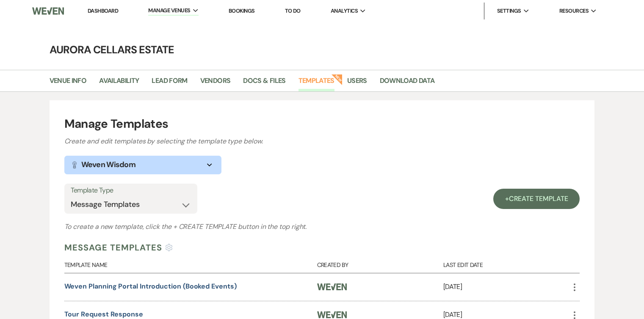  What do you see at coordinates (264, 83) in the screenshot?
I see `a: Docs & Files` at bounding box center [264, 83].